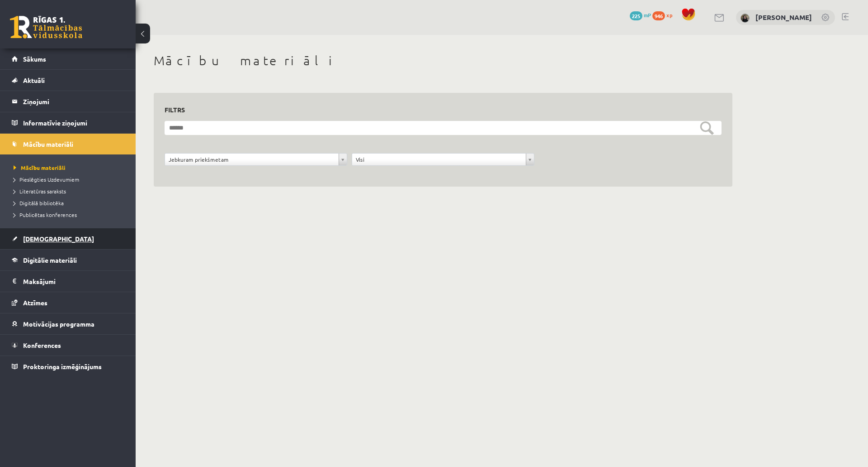 The image size is (868, 467). What do you see at coordinates (68, 281) in the screenshot?
I see `a: Maksājumi` at bounding box center [68, 281].